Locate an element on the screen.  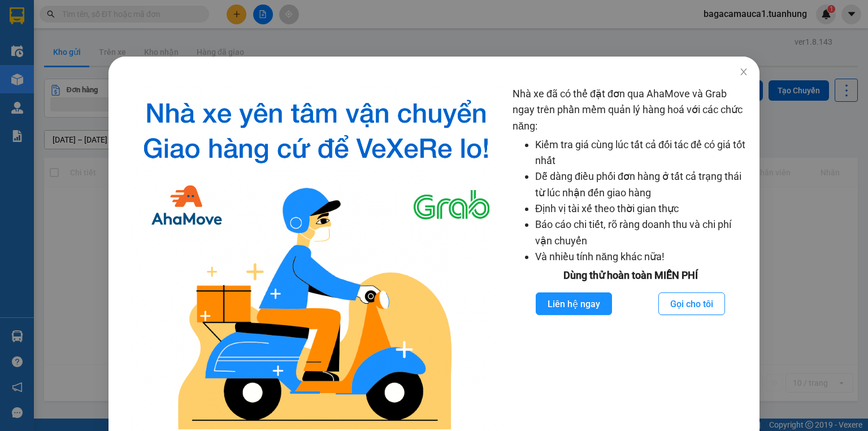
li: Định vị tài xế theo thời gian thực is located at coordinates (641, 209).